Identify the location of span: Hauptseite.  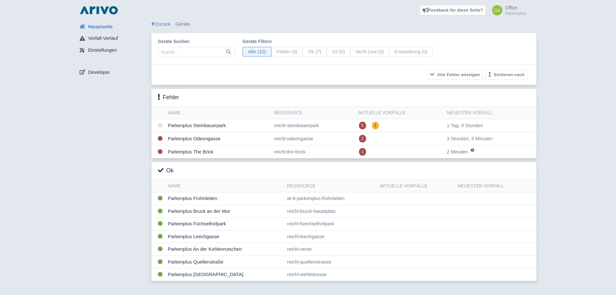
(100, 27).